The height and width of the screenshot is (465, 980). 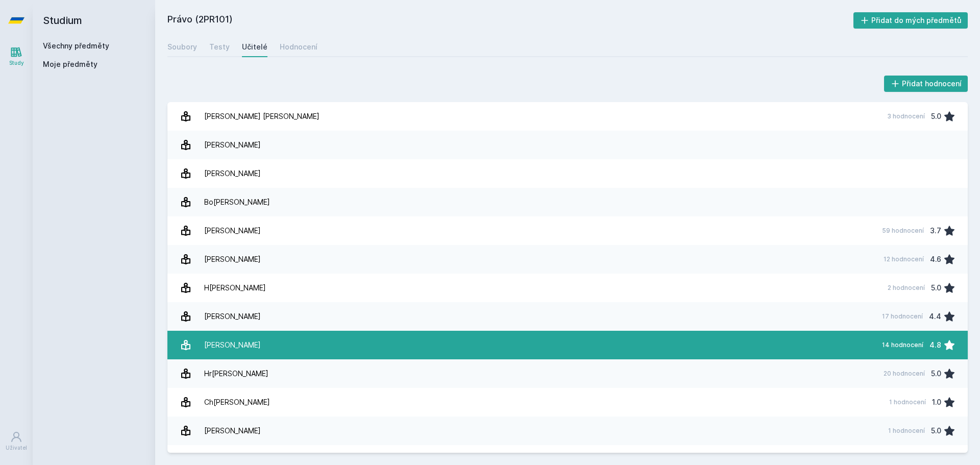 What do you see at coordinates (904, 259) in the screenshot?
I see `div: 12 hodnocení` at bounding box center [904, 259].